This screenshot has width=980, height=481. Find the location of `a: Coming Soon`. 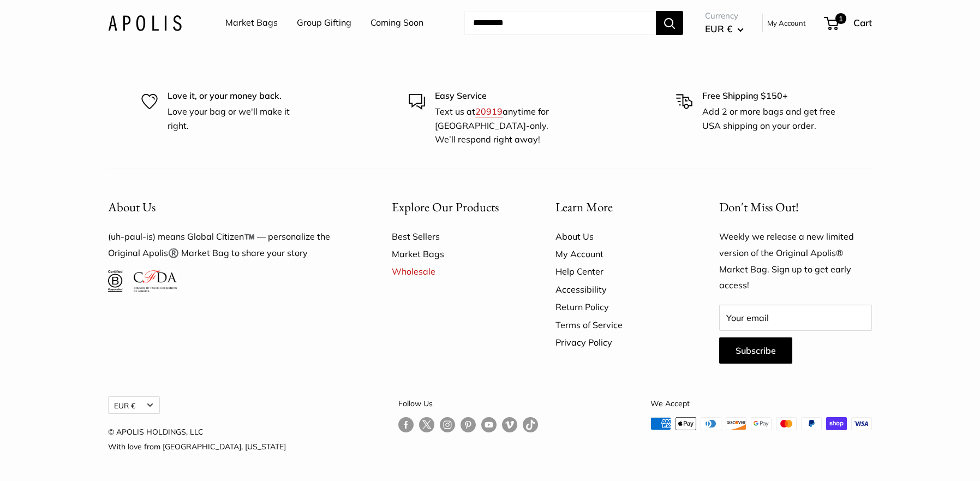

a: Coming Soon is located at coordinates (397, 23).